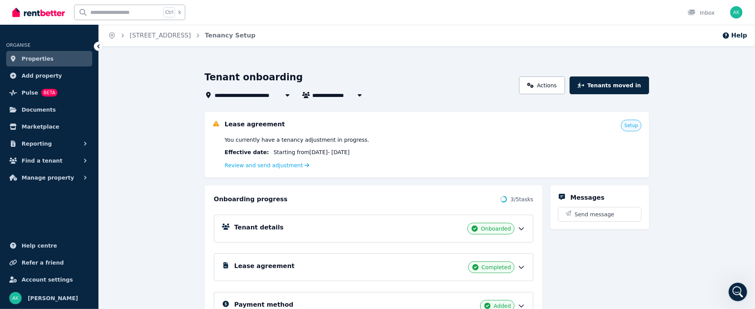 The image size is (755, 309). What do you see at coordinates (251, 199) in the screenshot?
I see `h2: Onboarding progress` at bounding box center [251, 199].